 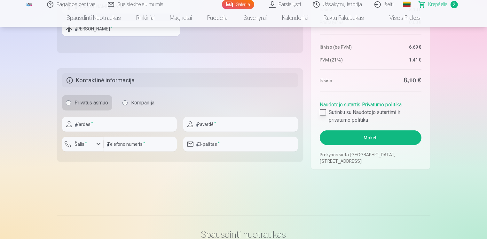 I want to click on span: Krepšelis, so click(x=438, y=4).